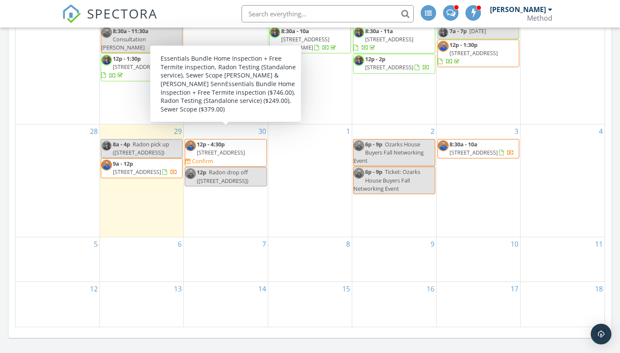  I want to click on a: Go to October 2, 2025, so click(432, 131).